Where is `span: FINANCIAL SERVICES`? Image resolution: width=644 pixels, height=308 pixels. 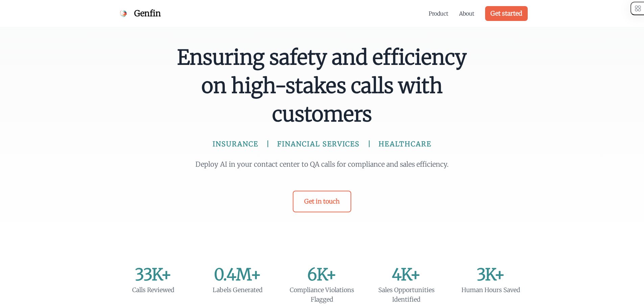 span: FINANCIAL SERVICES is located at coordinates (319, 144).